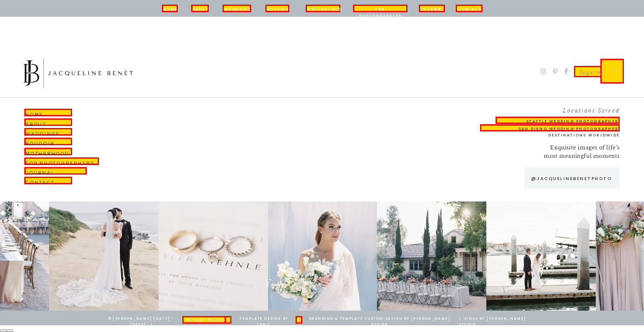  I want to click on a: home, so click(170, 8).